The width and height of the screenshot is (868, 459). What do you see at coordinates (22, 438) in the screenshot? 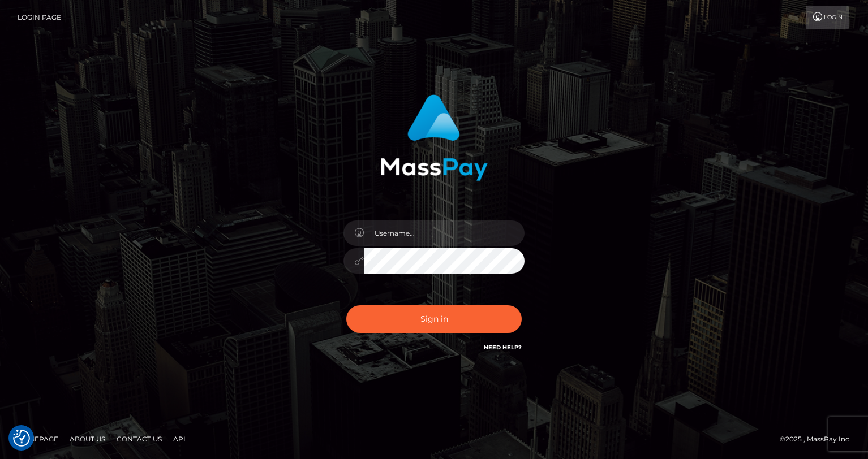
I see `img: Revisit consent button` at bounding box center [22, 438].